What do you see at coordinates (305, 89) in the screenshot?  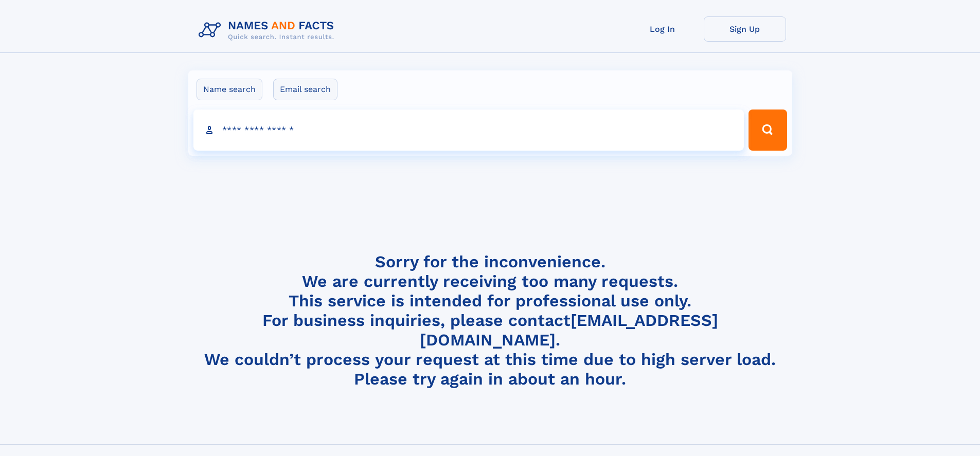 I see `label: Email search` at bounding box center [305, 89].